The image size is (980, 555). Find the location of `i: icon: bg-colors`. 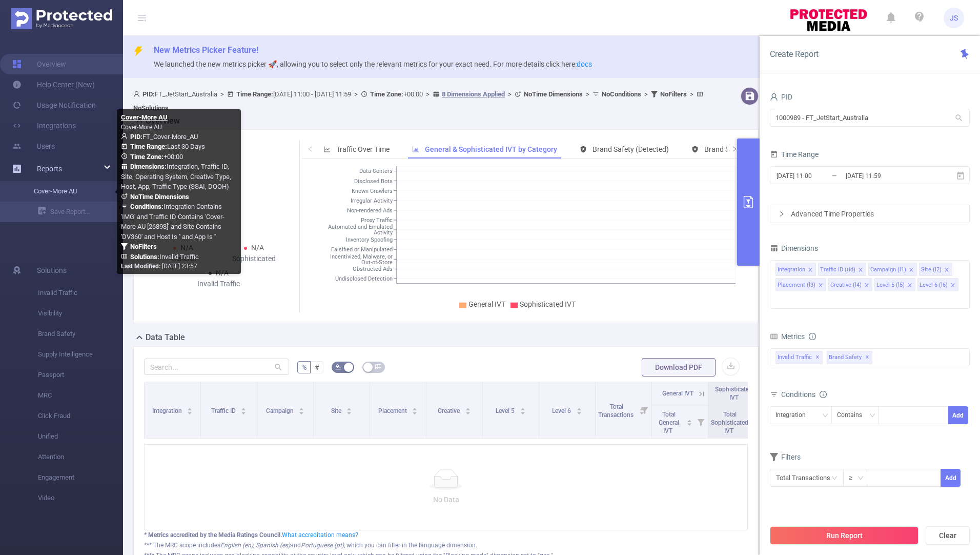

i: icon: bg-colors is located at coordinates (339, 366).